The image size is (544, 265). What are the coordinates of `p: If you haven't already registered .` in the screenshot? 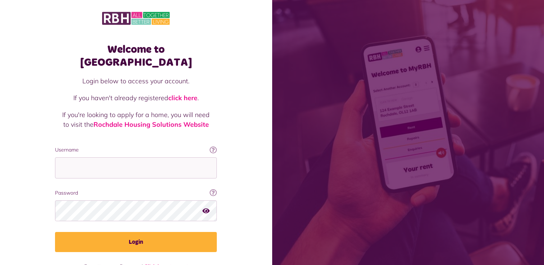 It's located at (136, 98).